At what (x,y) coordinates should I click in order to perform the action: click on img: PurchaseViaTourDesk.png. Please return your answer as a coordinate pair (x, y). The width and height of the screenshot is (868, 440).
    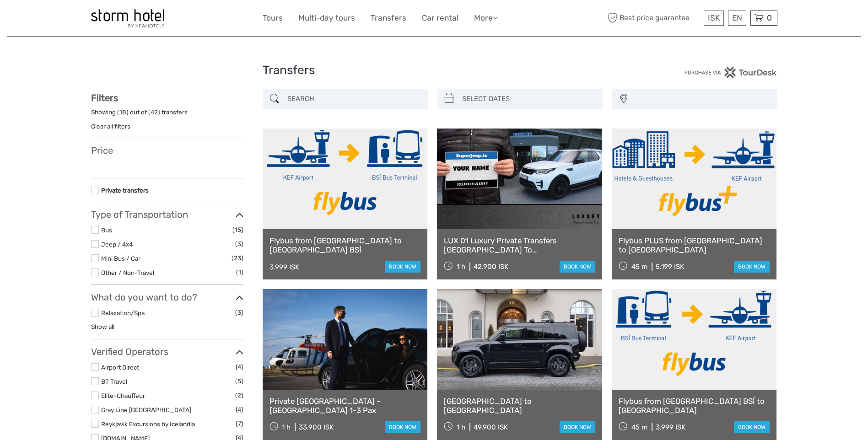
    Looking at the image, I should click on (730, 72).